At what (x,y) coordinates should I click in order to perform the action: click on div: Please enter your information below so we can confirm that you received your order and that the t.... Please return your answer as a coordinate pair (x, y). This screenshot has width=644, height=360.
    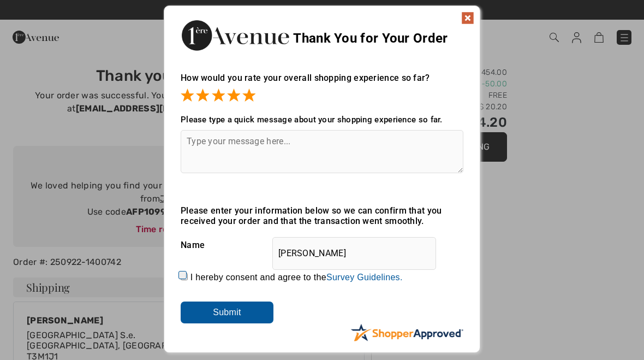
    Looking at the image, I should click on (322, 216).